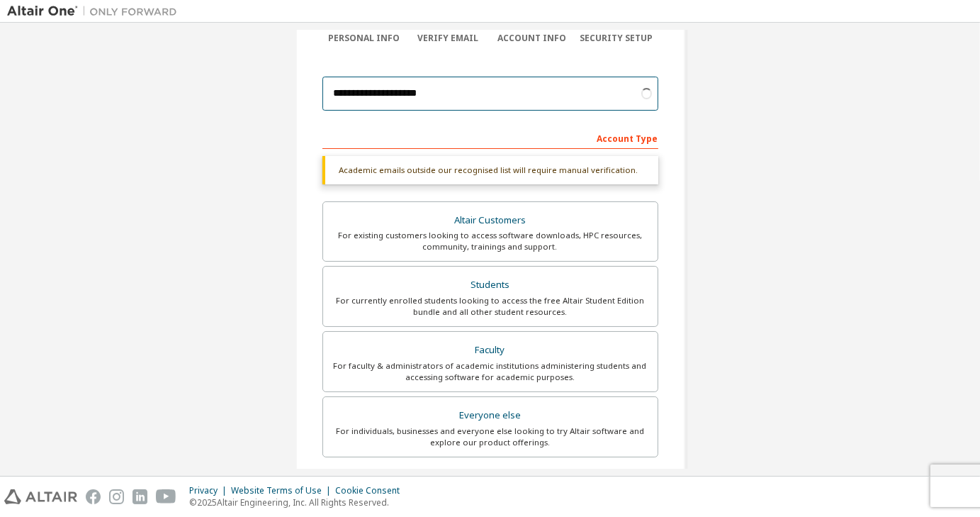  What do you see at coordinates (40, 496) in the screenshot?
I see `img: altair_logo.svg` at bounding box center [40, 496].